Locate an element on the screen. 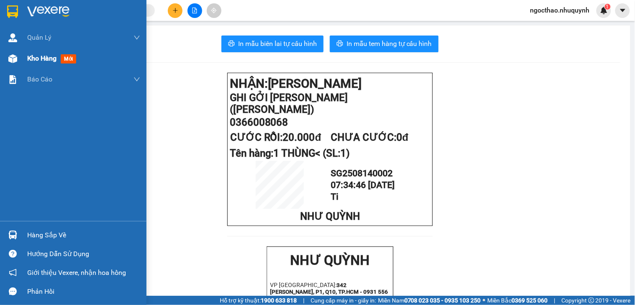 The width and height of the screenshot is (635, 305). span: Tên hàng: is located at coordinates (289, 154).